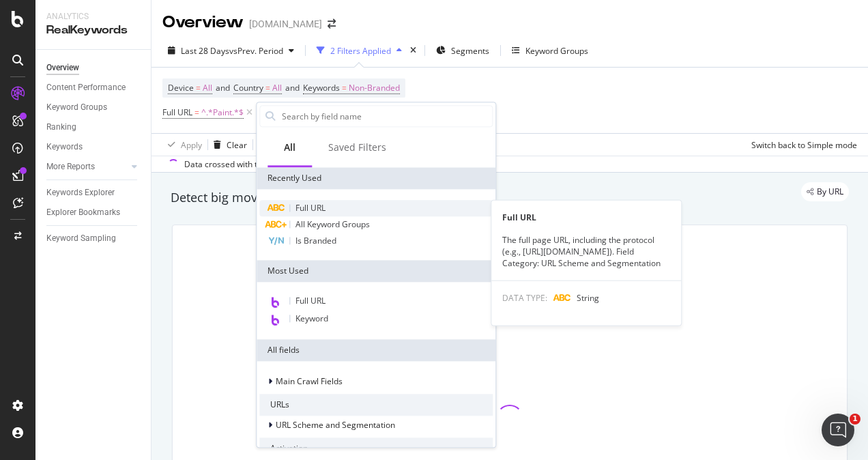 The image size is (868, 460). Describe the element at coordinates (71, 167) in the screenshot. I see `div: More Reports` at that location.